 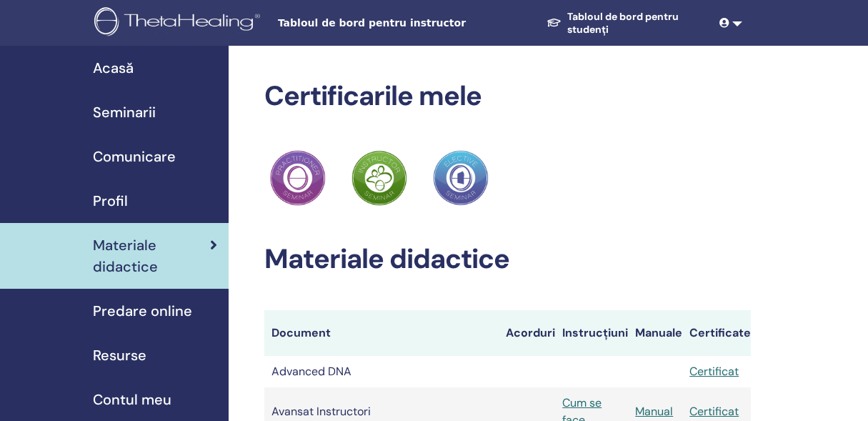 I want to click on th: Document, so click(x=382, y=333).